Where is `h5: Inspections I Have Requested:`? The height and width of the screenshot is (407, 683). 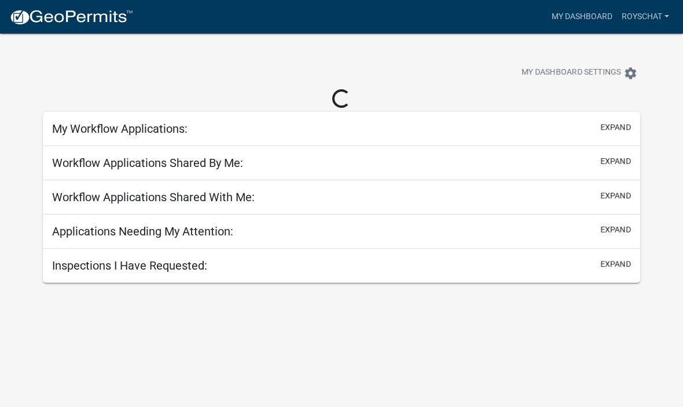 h5: Inspections I Have Requested: is located at coordinates (130, 265).